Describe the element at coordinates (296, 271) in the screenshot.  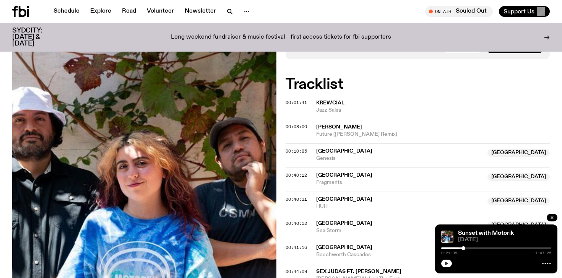
I see `span: 00:44:09` at that location.